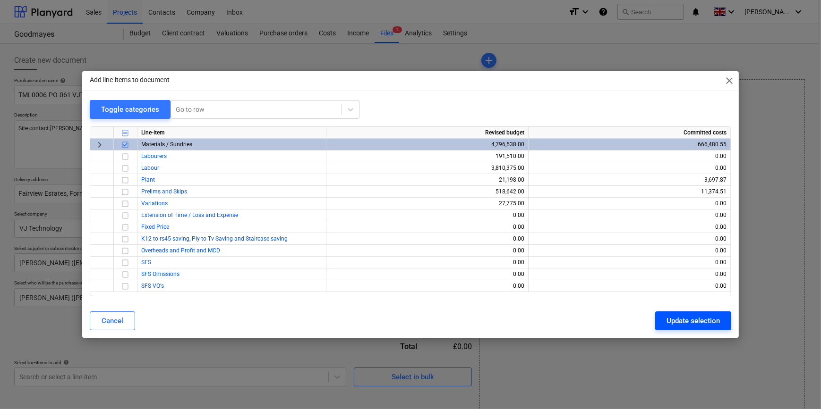 The height and width of the screenshot is (409, 821). Describe the element at coordinates (729, 81) in the screenshot. I see `span: close` at that location.